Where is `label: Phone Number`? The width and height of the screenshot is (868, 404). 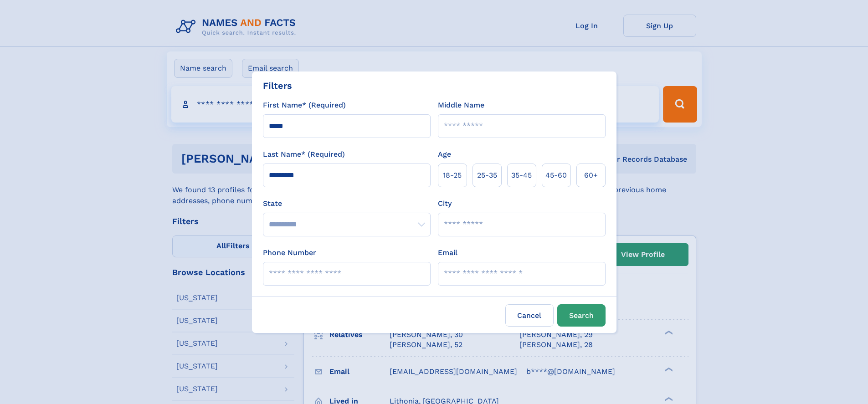 label: Phone Number is located at coordinates (290, 252).